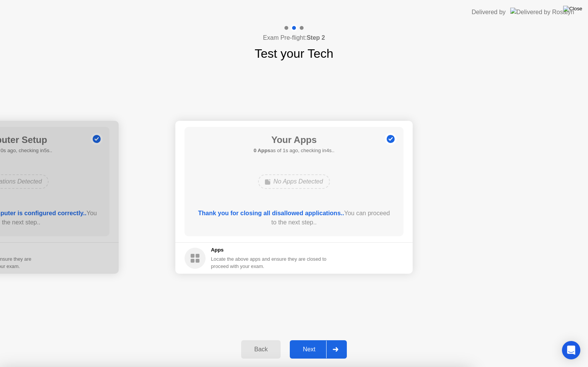  I want to click on b: Thank you for closing all disallowed applications.., so click(271, 213).